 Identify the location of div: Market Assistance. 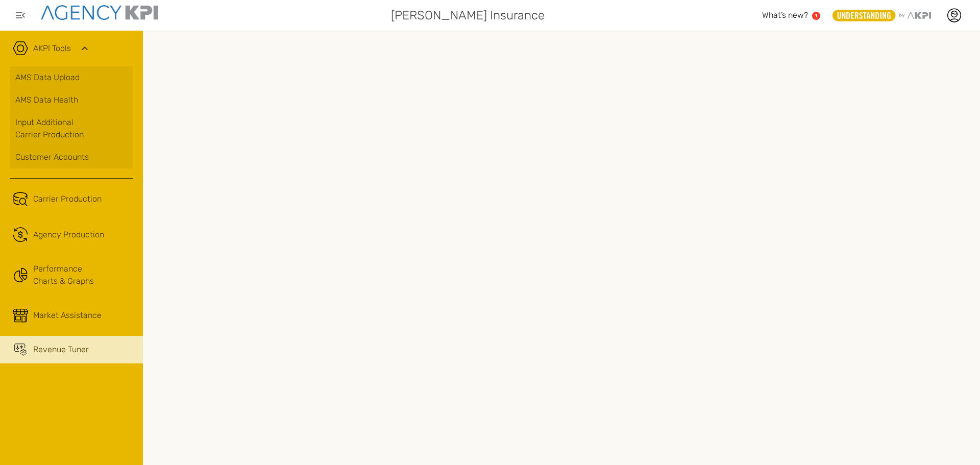
(67, 316).